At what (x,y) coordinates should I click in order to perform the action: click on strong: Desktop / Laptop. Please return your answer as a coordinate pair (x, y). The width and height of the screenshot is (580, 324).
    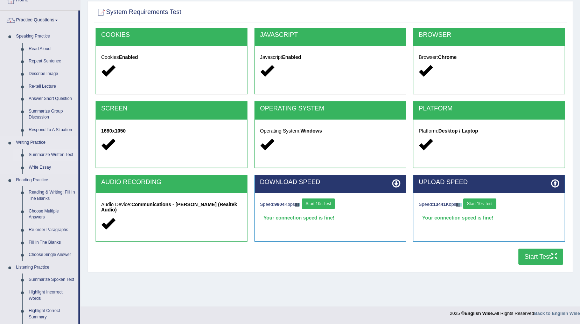
    Looking at the image, I should click on (459, 131).